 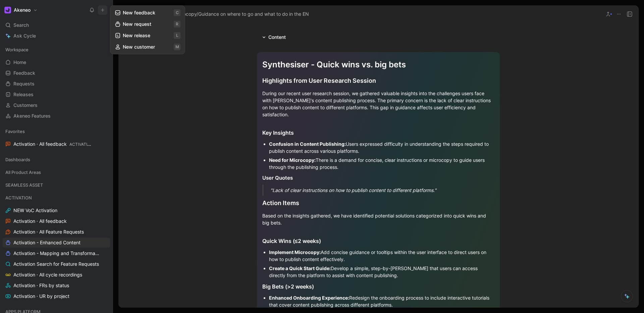 What do you see at coordinates (57, 296) in the screenshot?
I see `a: Activation · UR by project` at bounding box center [57, 296].